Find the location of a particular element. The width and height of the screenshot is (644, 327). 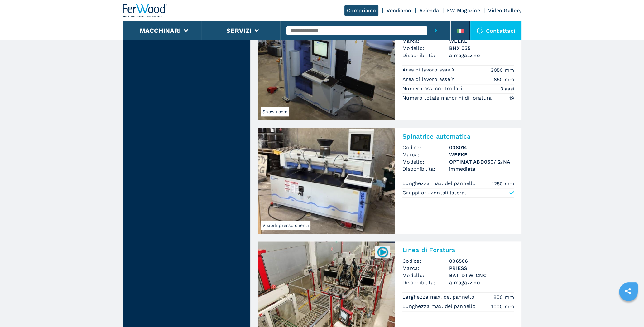

h3: PRIESS is located at coordinates (482, 268).